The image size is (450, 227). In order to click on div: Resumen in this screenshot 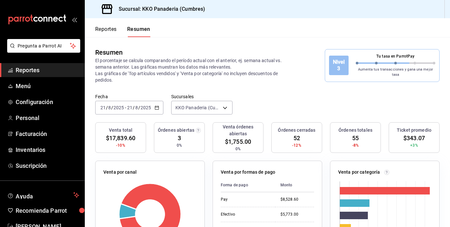, I will do `click(109, 52)`.